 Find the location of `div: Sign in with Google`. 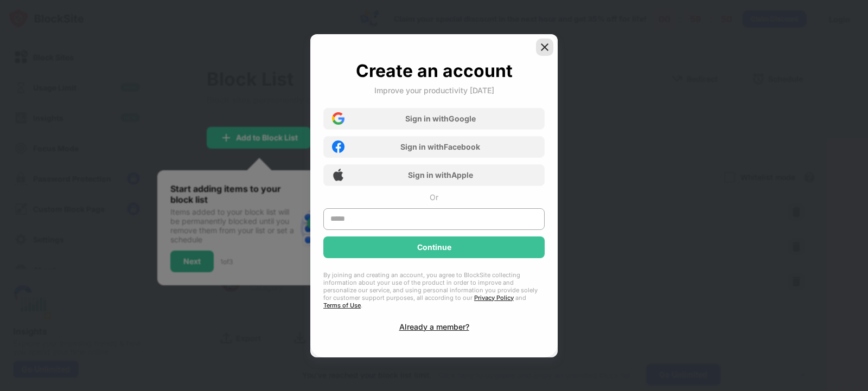

div: Sign in with Google is located at coordinates (441, 118).